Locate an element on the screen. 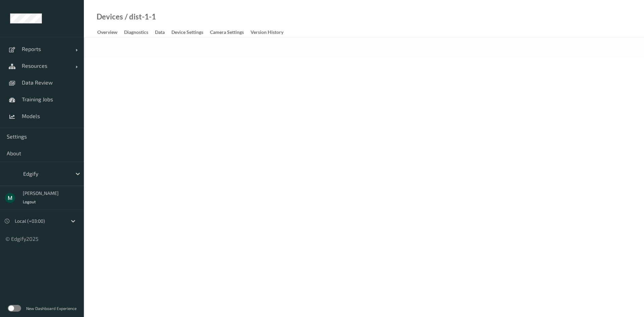 Image resolution: width=644 pixels, height=317 pixels. div: / dist-1-1 is located at coordinates (140, 17).